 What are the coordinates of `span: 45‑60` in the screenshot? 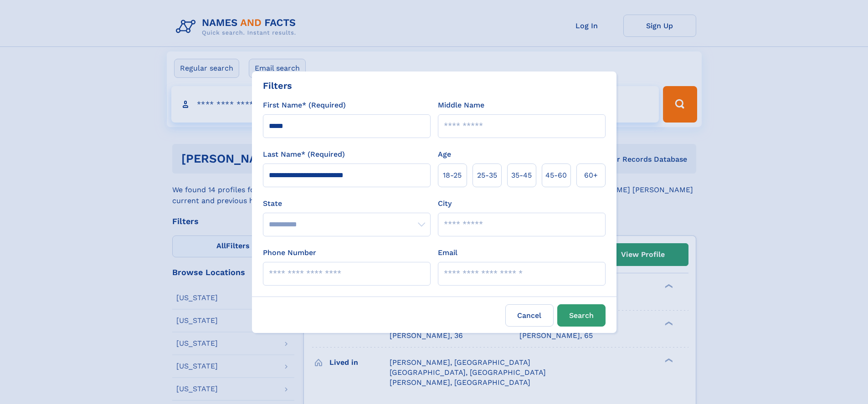 It's located at (556, 175).